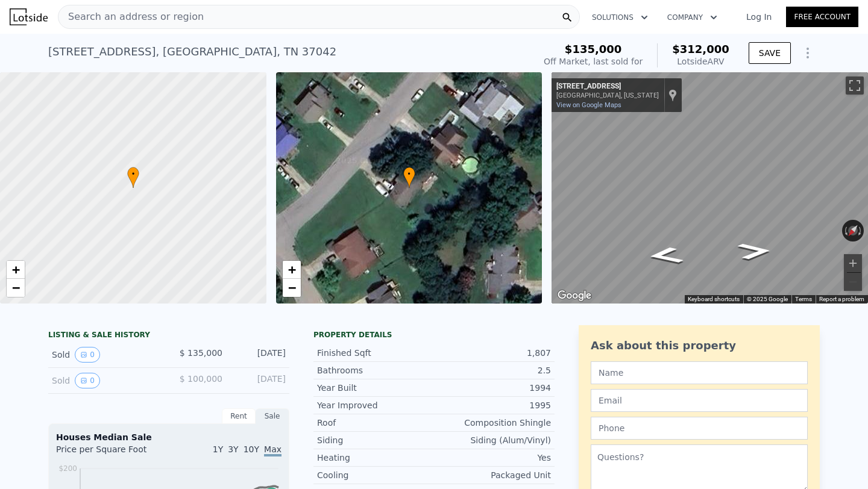 Image resolution: width=868 pixels, height=489 pixels. I want to click on a: View on Google Maps, so click(589, 105).